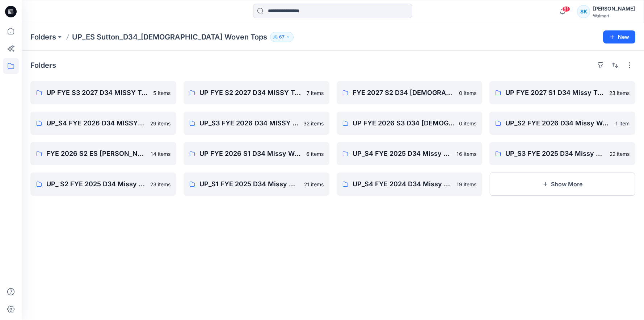  What do you see at coordinates (256, 93) in the screenshot?
I see `a: UP FYE S2 2027 D34 MISSY TOPS ESSUTTON7 items` at bounding box center [256, 93].